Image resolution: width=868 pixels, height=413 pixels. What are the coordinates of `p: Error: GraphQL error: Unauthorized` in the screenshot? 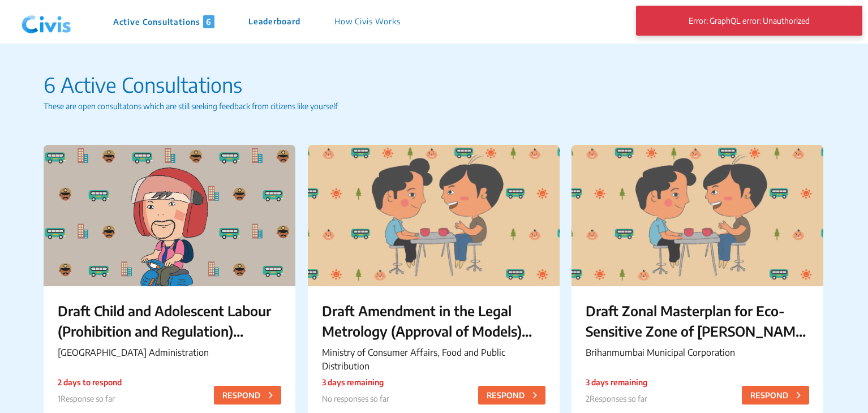 It's located at (749, 20).